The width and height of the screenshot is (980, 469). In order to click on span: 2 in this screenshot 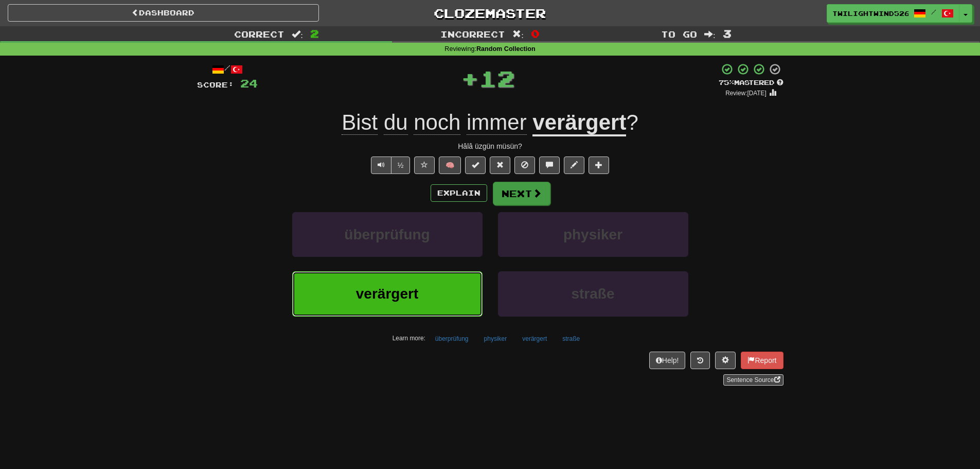, I will do `click(314, 34)`.